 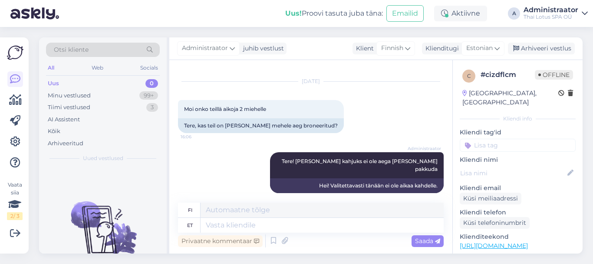 What do you see at coordinates (190, 225) in the screenshot?
I see `div: et` at bounding box center [190, 225].